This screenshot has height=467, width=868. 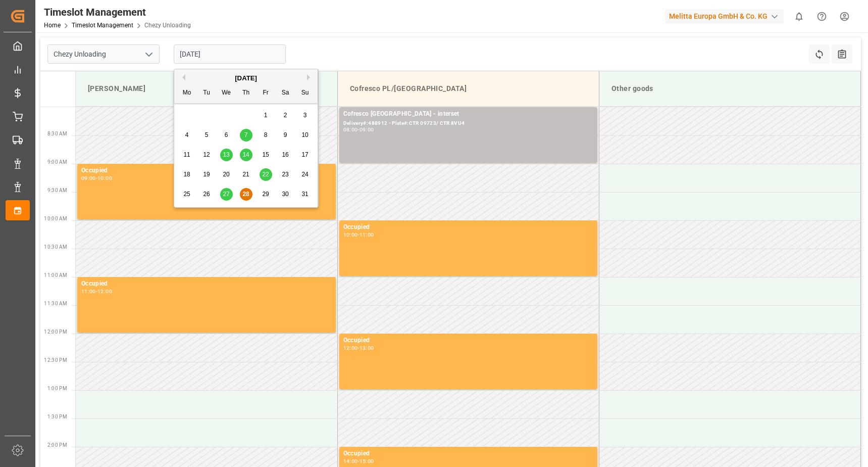 I want to click on span: 22, so click(x=265, y=174).